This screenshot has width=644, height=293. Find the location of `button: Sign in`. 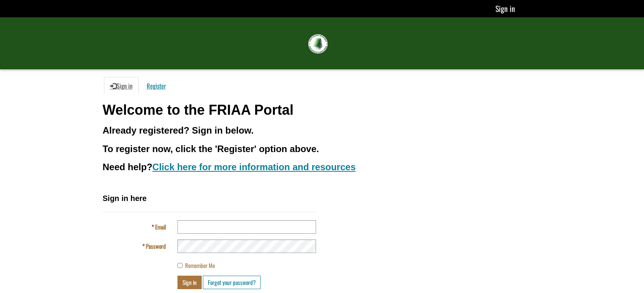

button: Sign in is located at coordinates (189, 283).